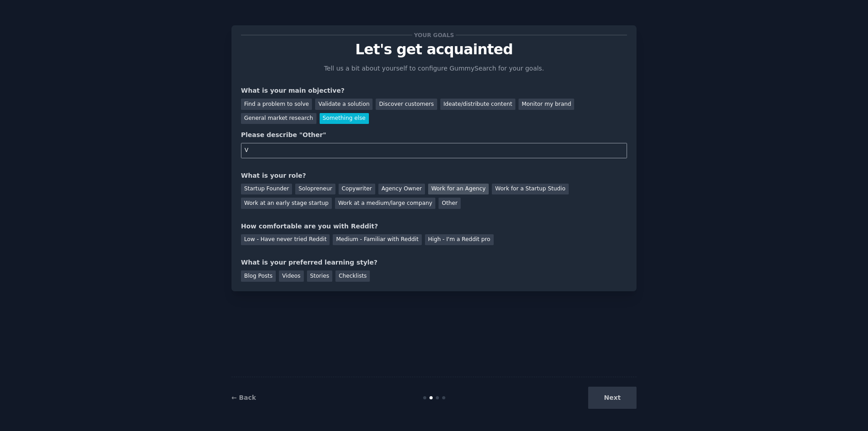 This screenshot has height=431, width=868. What do you see at coordinates (434, 150) in the screenshot?
I see `input: Your main objective` at bounding box center [434, 150].